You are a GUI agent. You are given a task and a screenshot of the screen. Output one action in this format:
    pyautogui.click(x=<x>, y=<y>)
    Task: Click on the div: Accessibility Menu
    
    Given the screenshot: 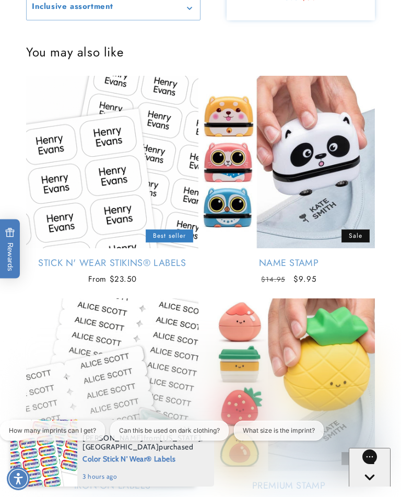 What is the action you would take?
    pyautogui.click(x=18, y=479)
    